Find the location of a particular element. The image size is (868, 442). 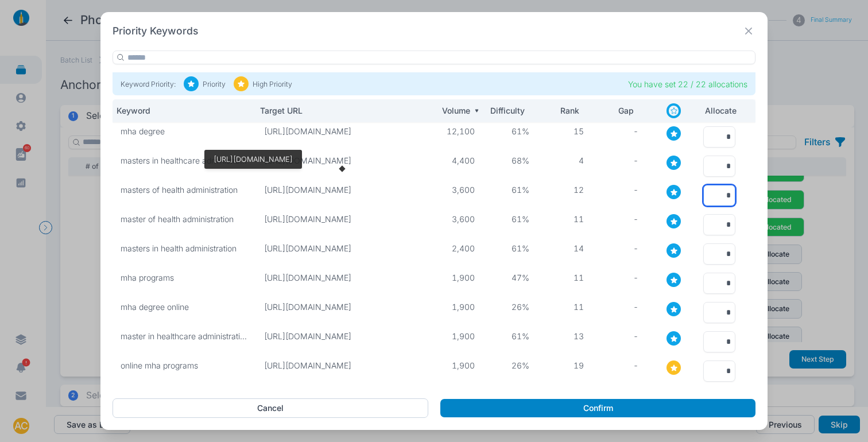

p: 2,400 is located at coordinates (455, 249).